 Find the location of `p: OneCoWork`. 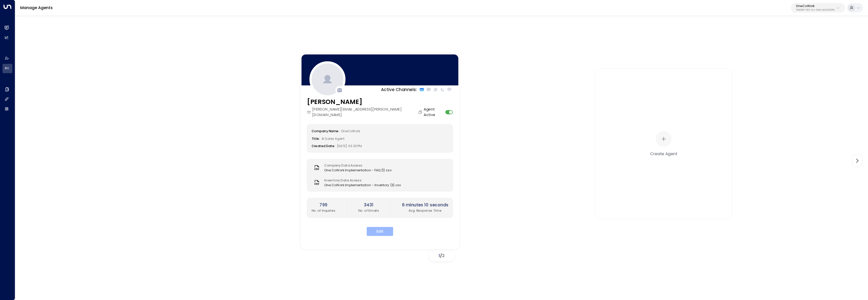

p: OneCoWork is located at coordinates (816, 6).